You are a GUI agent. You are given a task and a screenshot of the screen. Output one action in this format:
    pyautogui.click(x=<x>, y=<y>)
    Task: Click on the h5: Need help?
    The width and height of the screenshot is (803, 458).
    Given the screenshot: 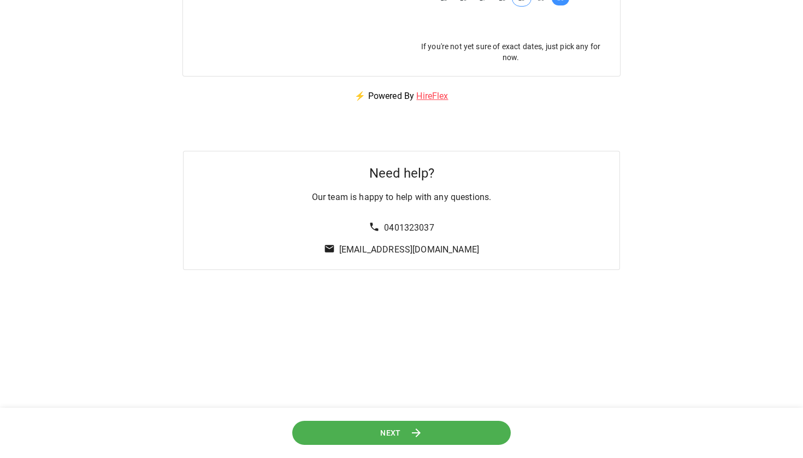 What is the action you would take?
    pyautogui.click(x=401, y=173)
    